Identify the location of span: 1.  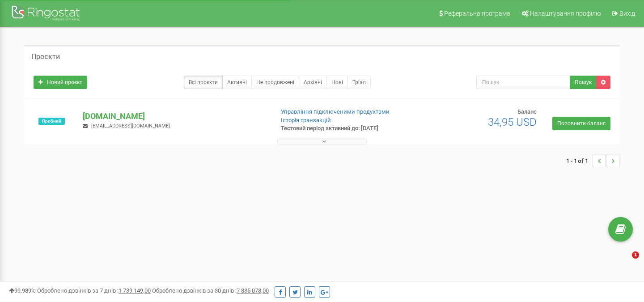
(635, 255).